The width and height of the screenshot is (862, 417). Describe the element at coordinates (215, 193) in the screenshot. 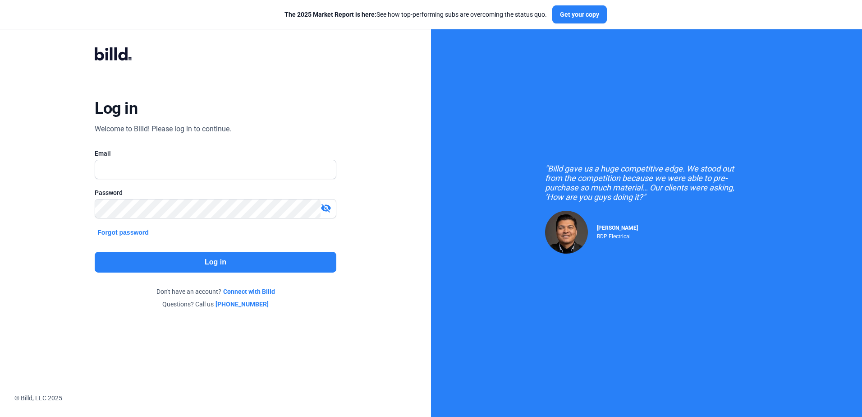

I see `div: Password` at that location.